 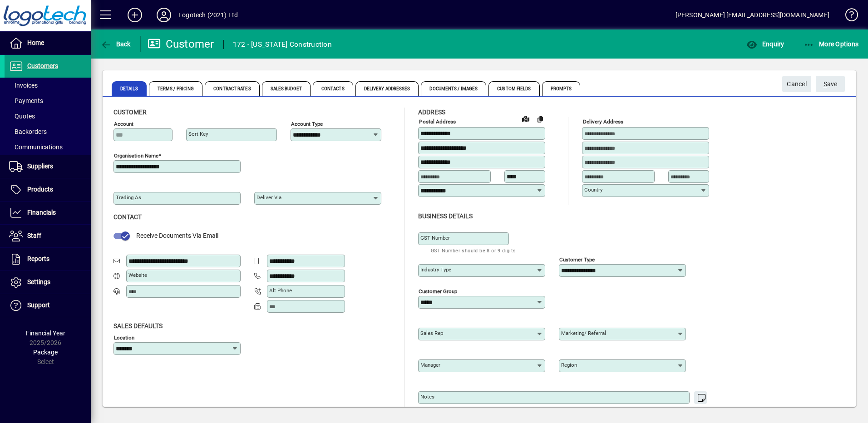 What do you see at coordinates (208, 15) in the screenshot?
I see `div: Logotech (2021) Ltd` at bounding box center [208, 15].